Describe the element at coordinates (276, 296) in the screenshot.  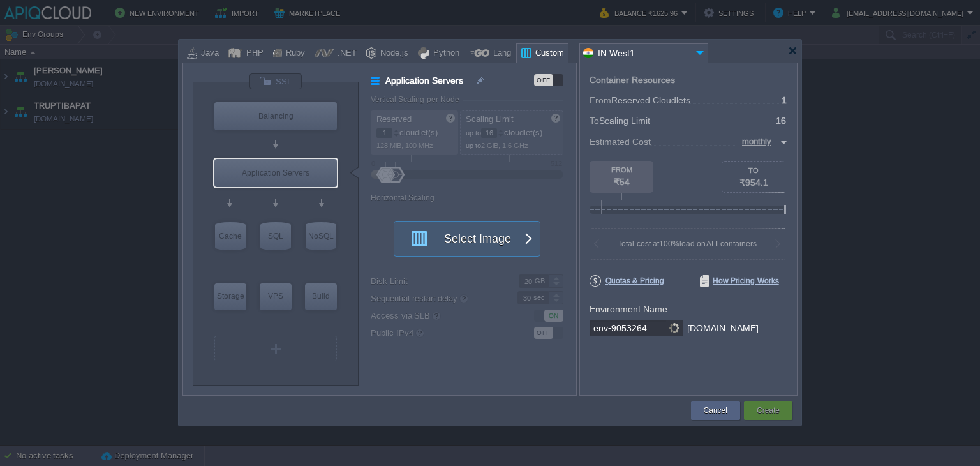
I see `div: VPS` at that location.